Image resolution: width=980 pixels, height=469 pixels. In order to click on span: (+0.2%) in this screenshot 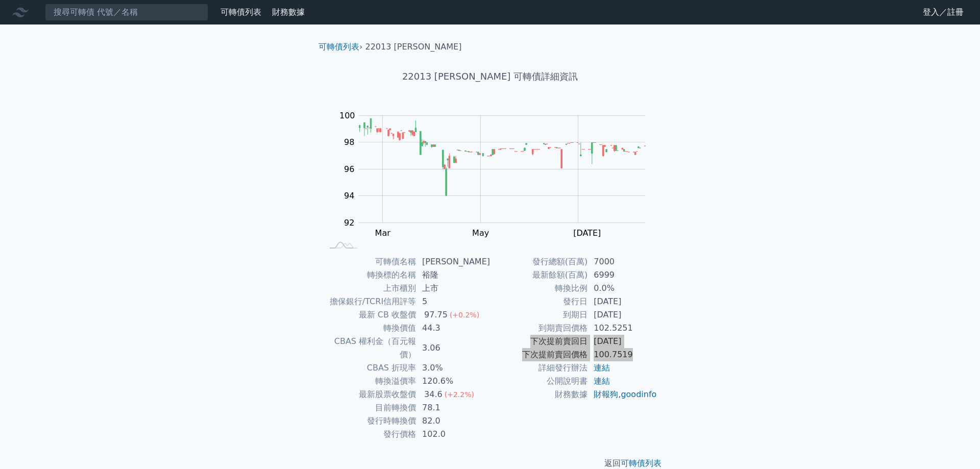, I will do `click(464, 315)`.